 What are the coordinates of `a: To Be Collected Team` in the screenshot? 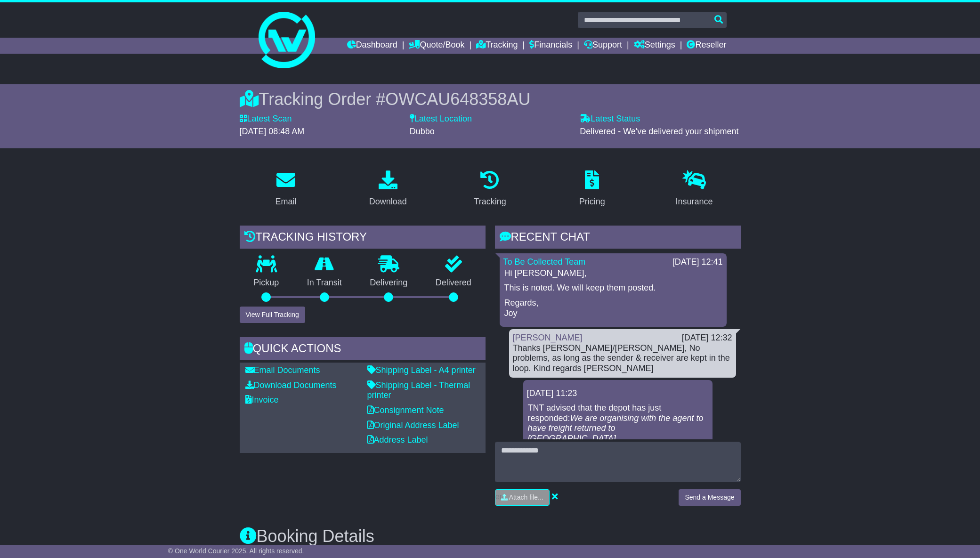 It's located at (544, 262).